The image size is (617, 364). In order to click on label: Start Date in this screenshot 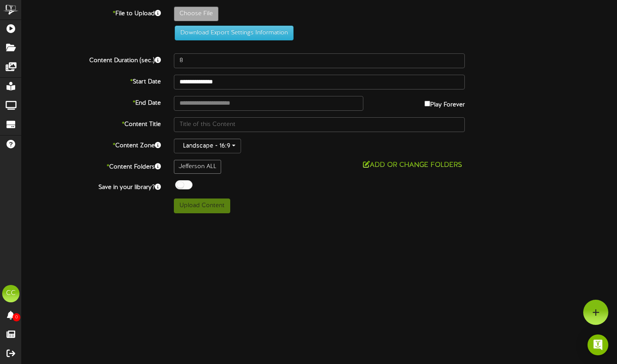, I will do `click(91, 80)`.